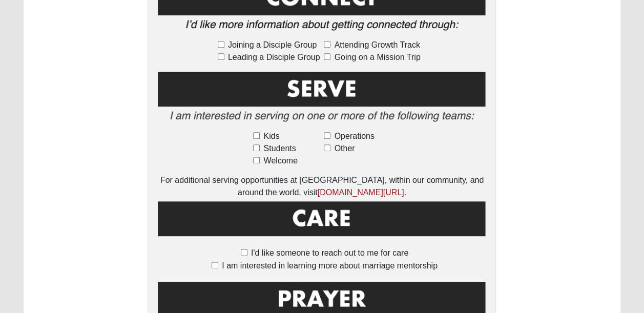  What do you see at coordinates (279, 149) in the screenshot?
I see `span: Students` at bounding box center [279, 149].